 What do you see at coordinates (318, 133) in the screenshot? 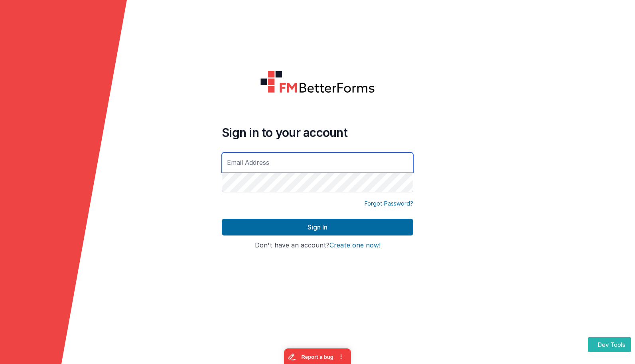
I see `h4: Sign in to your account` at bounding box center [318, 133].